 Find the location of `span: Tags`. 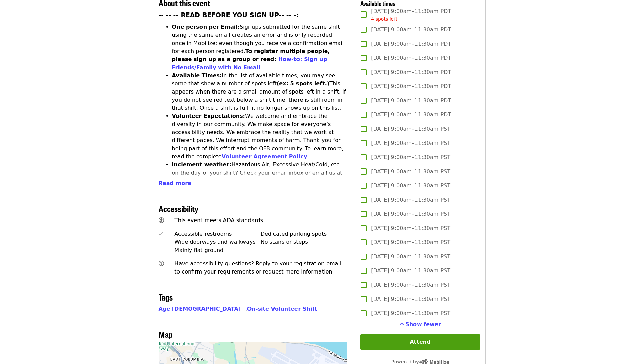

span: Tags is located at coordinates (166, 297).